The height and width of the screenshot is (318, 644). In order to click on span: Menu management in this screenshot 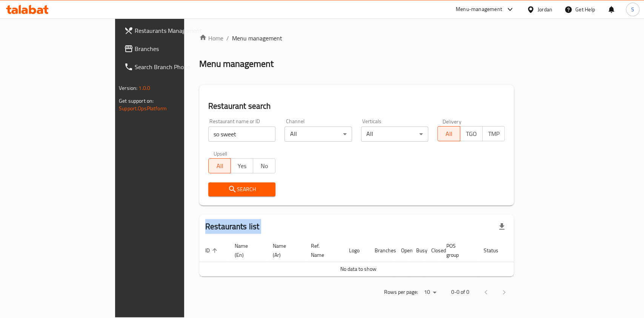, I will do `click(257, 38)`.